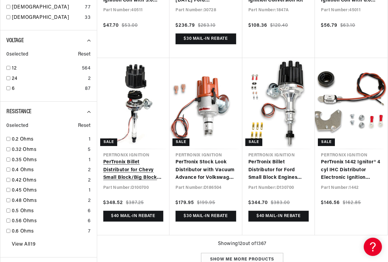 This screenshot has height=262, width=388. I want to click on a: 6, so click(47, 89).